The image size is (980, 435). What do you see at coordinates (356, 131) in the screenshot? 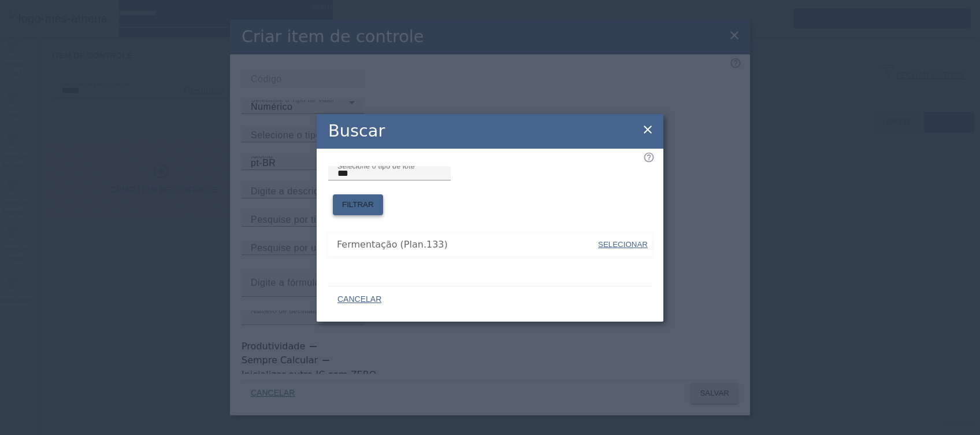
I see `h2: Buscar` at bounding box center [356, 131].